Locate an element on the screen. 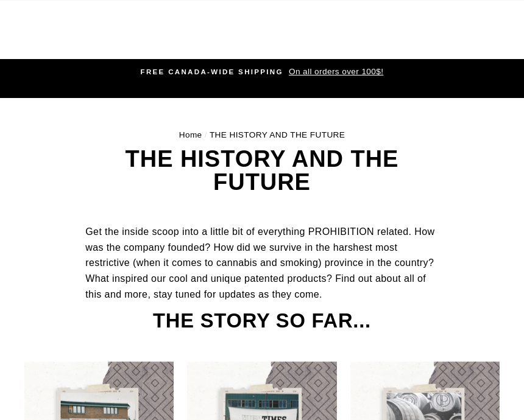 Image resolution: width=524 pixels, height=420 pixels. div: Get the inside scoop into a little bit of everything PROHIBITION related. How was the company fou... is located at coordinates (262, 263).